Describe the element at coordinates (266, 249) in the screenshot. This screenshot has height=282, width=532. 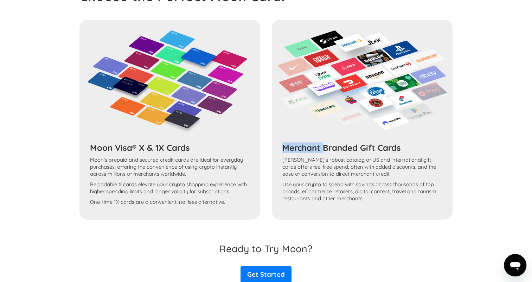
I see `h3: Ready to Try Moon?` at that location.